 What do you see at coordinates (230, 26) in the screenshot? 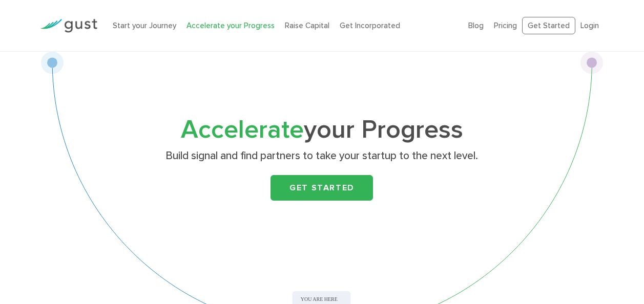
I see `a: Accelerate your Progress` at bounding box center [230, 26].